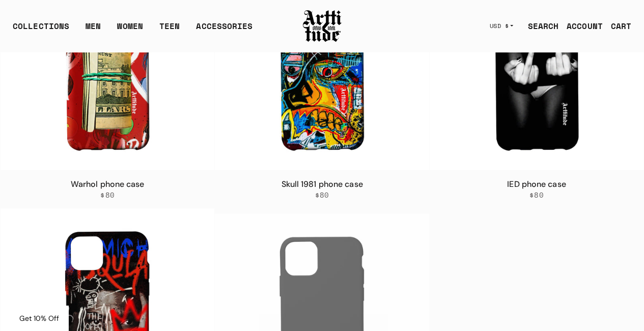 The width and height of the screenshot is (644, 331). What do you see at coordinates (580, 26) in the screenshot?
I see `a: ACCOUNT` at bounding box center [580, 26].